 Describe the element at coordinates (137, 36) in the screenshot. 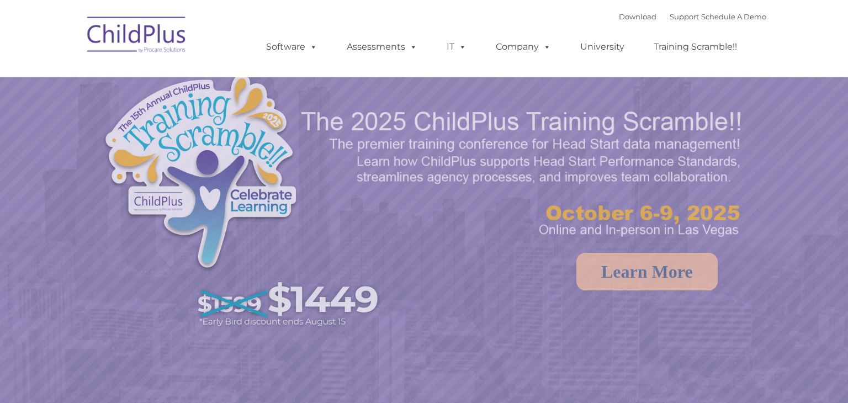

I see `img: ChildPlus by Procare Solutions` at that location.